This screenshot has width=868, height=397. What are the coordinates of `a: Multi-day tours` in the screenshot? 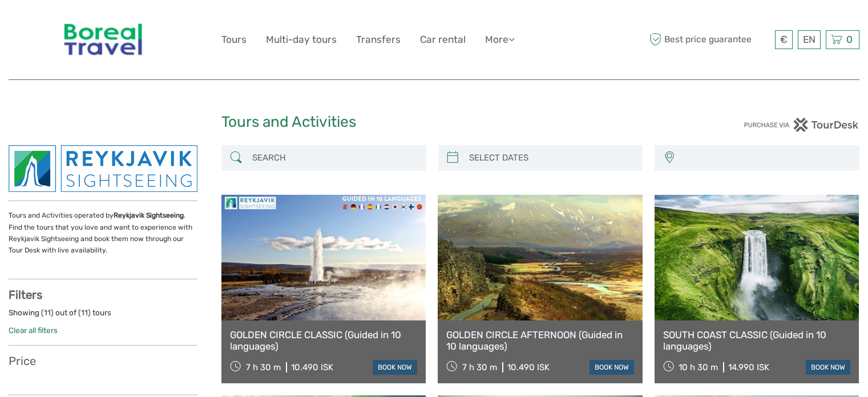 It's located at (301, 40).